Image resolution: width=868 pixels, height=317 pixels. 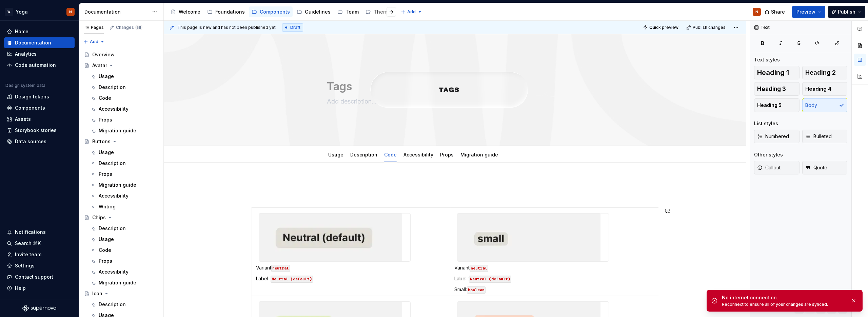 What do you see at coordinates (230, 12) in the screenshot?
I see `div: Foundations` at bounding box center [230, 12].